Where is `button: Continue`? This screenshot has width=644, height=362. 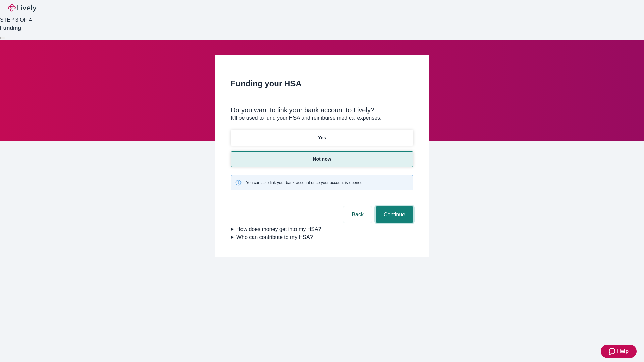 button: Continue is located at coordinates (395, 215).